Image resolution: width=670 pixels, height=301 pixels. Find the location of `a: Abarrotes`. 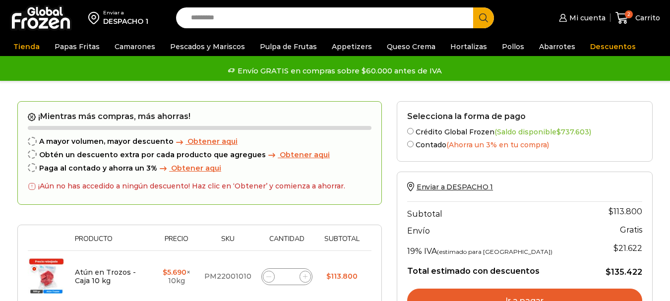

a: Abarrotes is located at coordinates (557, 47).